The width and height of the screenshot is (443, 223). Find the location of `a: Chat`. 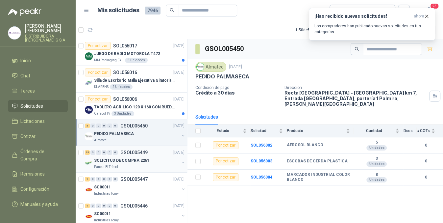

a: Chat is located at coordinates (38, 76).